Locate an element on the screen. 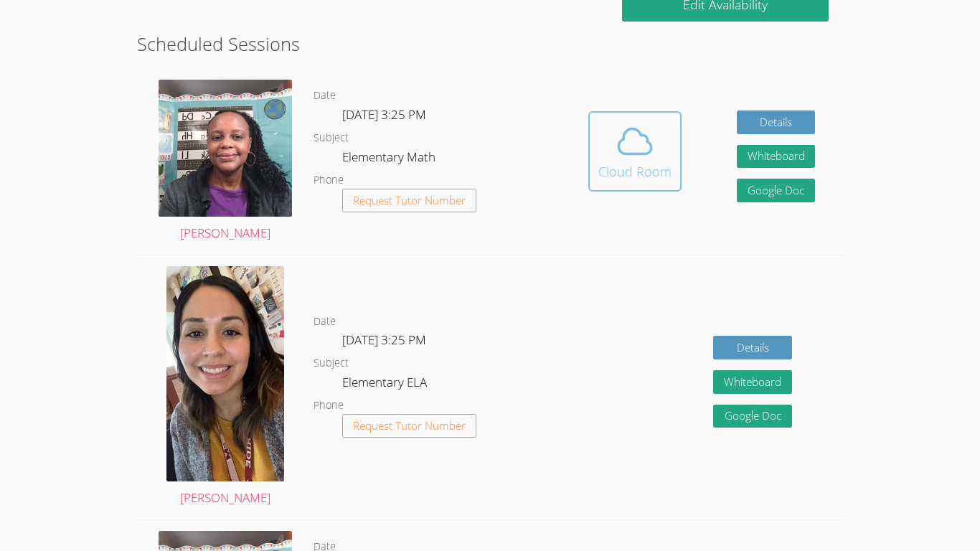 The height and width of the screenshot is (551, 980). div: Cloud Room is located at coordinates (635, 172).